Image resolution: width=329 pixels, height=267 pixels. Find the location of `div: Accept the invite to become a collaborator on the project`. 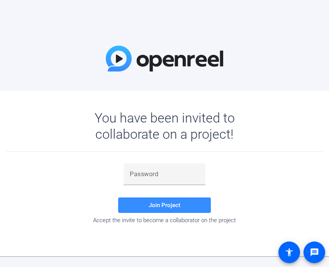

div: Accept the invite to become a collaborator on the project is located at coordinates (164, 220).